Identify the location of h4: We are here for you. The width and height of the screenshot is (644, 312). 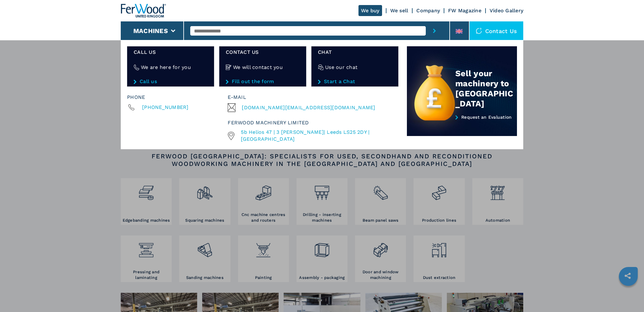
(166, 67).